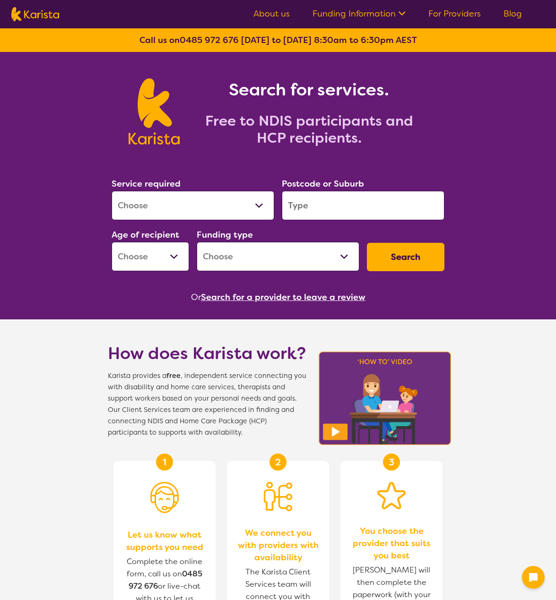 This screenshot has width=556, height=600. What do you see at coordinates (309, 90) in the screenshot?
I see `h1: Search for services.` at bounding box center [309, 90].